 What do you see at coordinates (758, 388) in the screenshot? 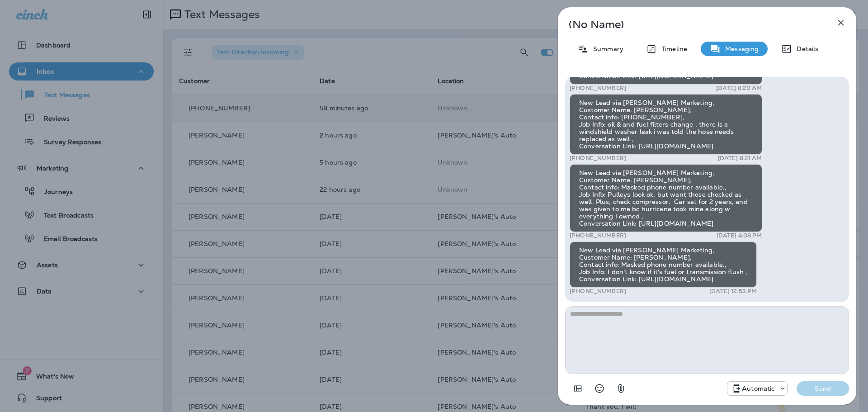
I see `p: Automatic` at bounding box center [758, 388].